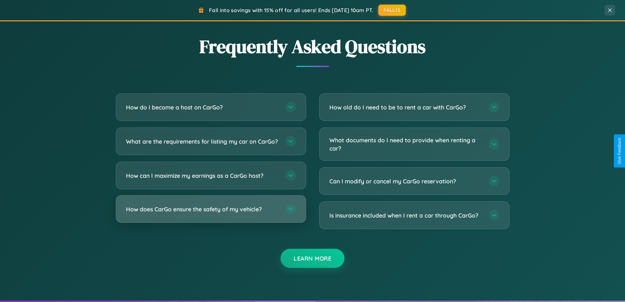  What do you see at coordinates (406, 107) in the screenshot?
I see `h3: How old do I need to be to rent a car with CarGo?` at bounding box center [406, 107].